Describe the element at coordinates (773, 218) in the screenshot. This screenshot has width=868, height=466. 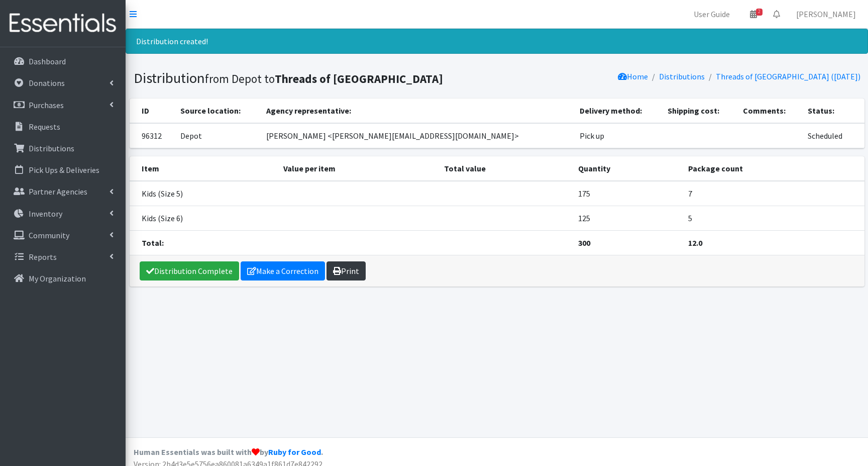
I see `td: 5` at that location.